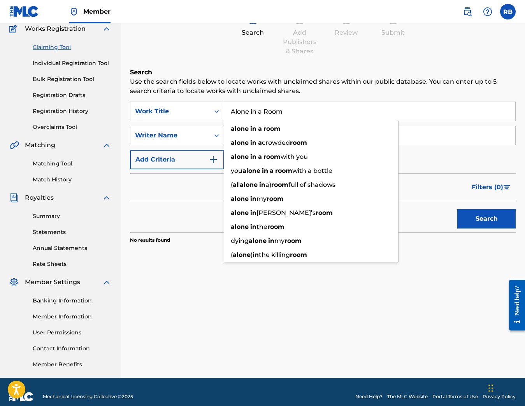  I want to click on button: Add Criteria, so click(177, 160).